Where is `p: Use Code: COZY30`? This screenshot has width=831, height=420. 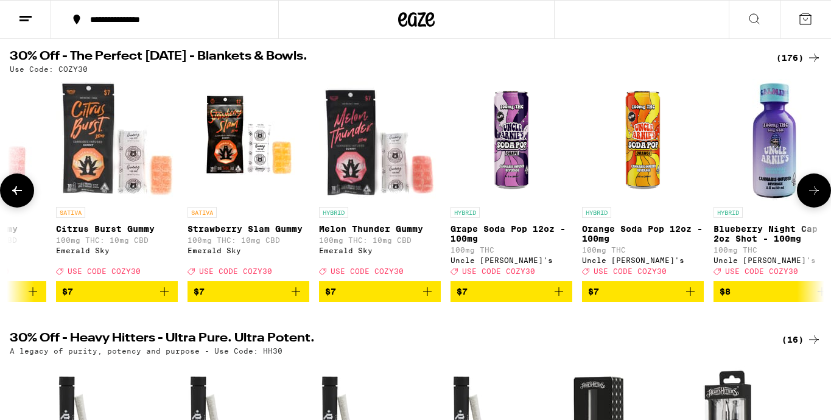 p: Use Code: COZY30 is located at coordinates (49, 69).